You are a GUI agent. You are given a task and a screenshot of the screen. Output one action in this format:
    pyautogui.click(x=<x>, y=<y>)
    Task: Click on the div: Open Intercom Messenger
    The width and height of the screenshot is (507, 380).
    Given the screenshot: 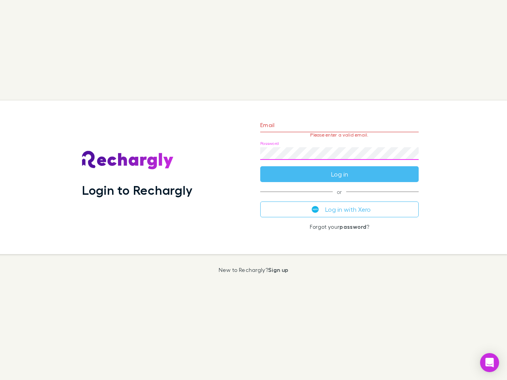 What is the action you would take?
    pyautogui.click(x=489, y=363)
    